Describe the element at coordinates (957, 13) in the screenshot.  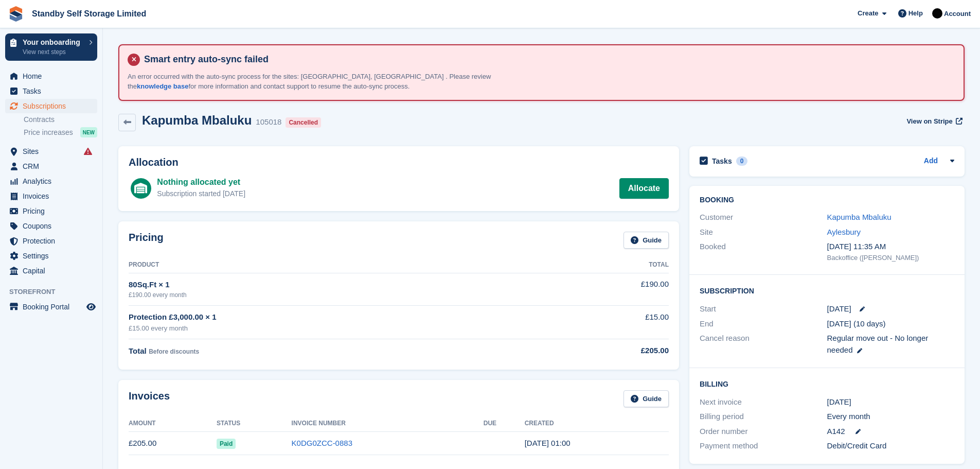
I see `span: Account` at that location.